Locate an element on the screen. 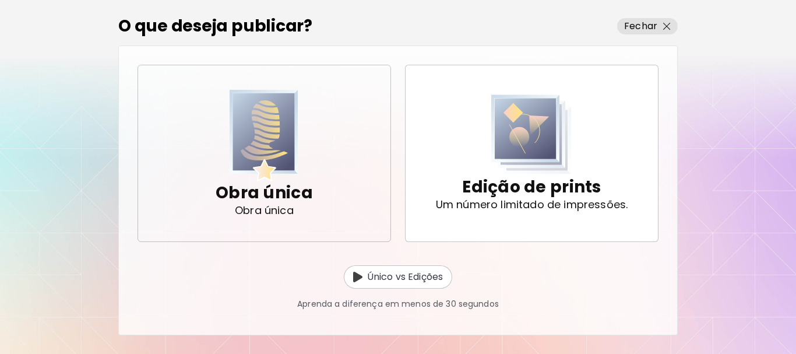 The height and width of the screenshot is (354, 796). p: Edição de prints is located at coordinates (532, 187).